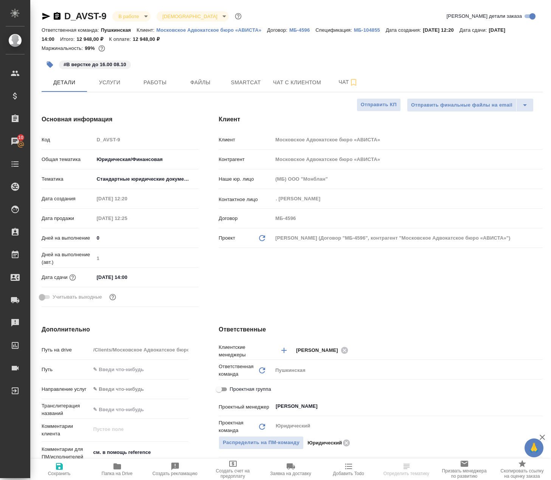  I want to click on a: Московское Адвокатское бюро «АВИСТА», so click(212, 29).